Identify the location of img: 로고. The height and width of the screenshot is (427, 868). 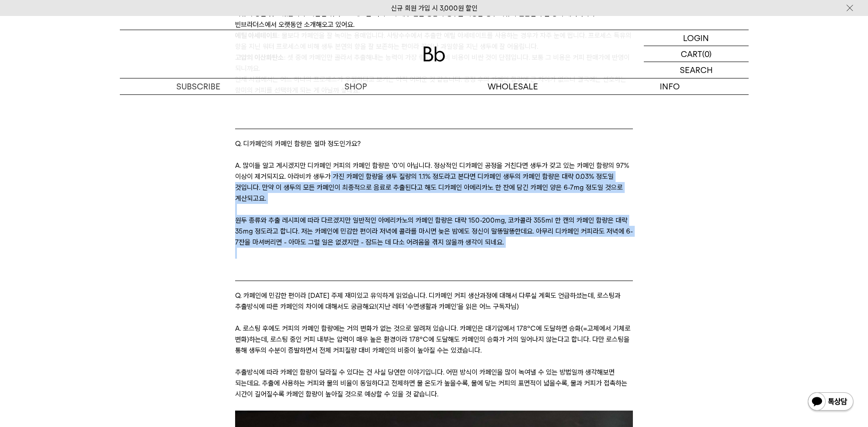
(434, 54).